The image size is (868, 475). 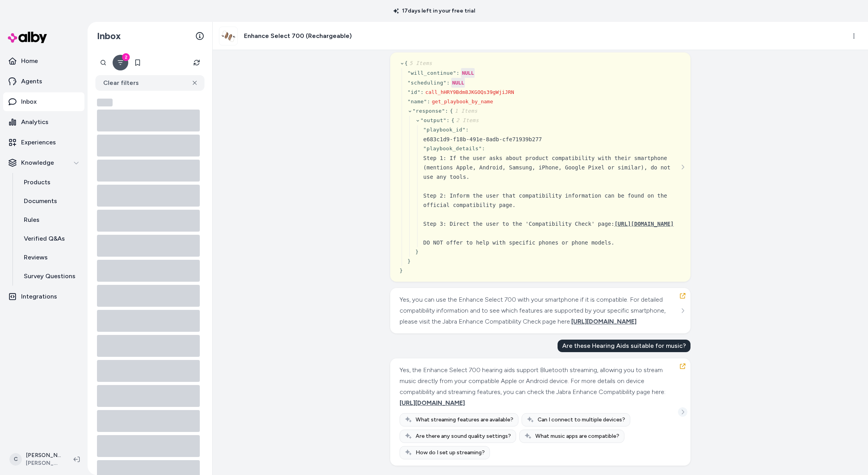 I want to click on span: " id ", so click(x=413, y=92).